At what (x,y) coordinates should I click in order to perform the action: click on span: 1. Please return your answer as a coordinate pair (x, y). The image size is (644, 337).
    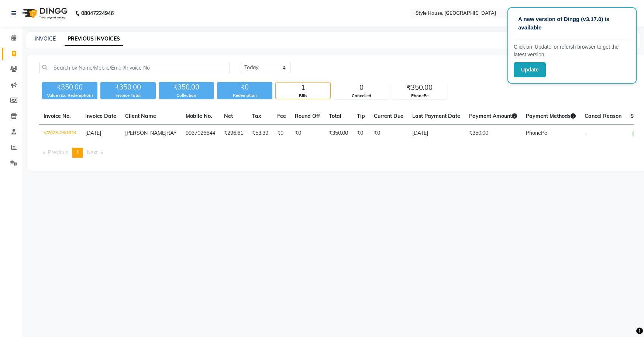
    Looking at the image, I should click on (78, 153).